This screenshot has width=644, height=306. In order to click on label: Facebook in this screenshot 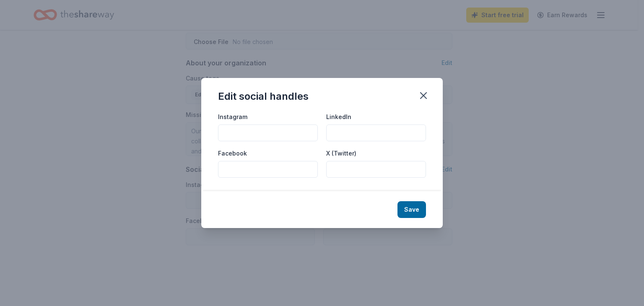, I will do `click(232, 154)`.